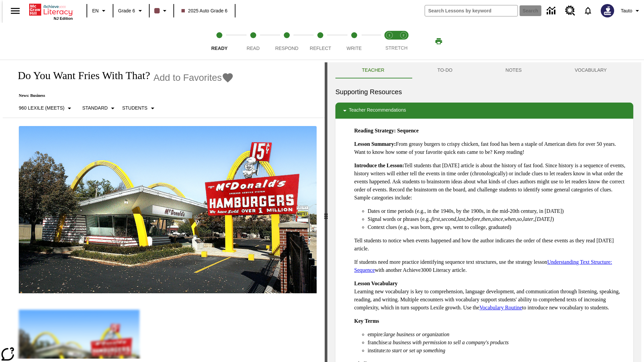 This screenshot has width=644, height=362. I want to click on span: STRETCH, so click(396, 48).